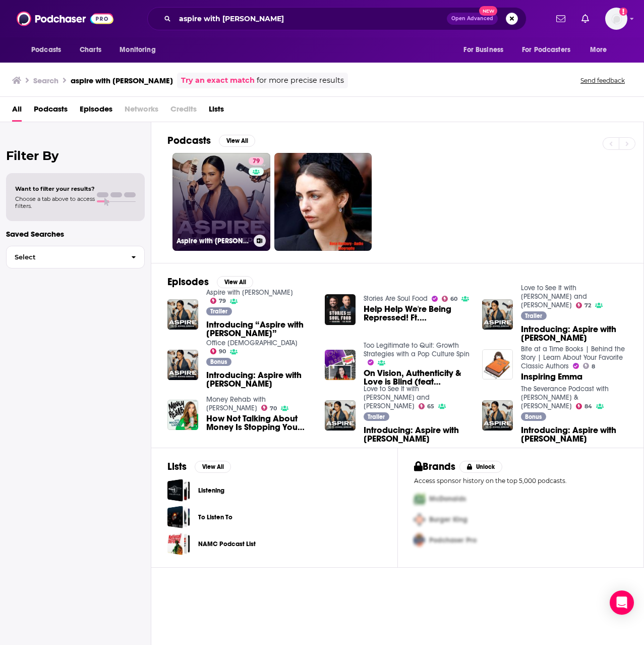 This screenshot has width=644, height=645. I want to click on span: For Podcasters, so click(546, 50).